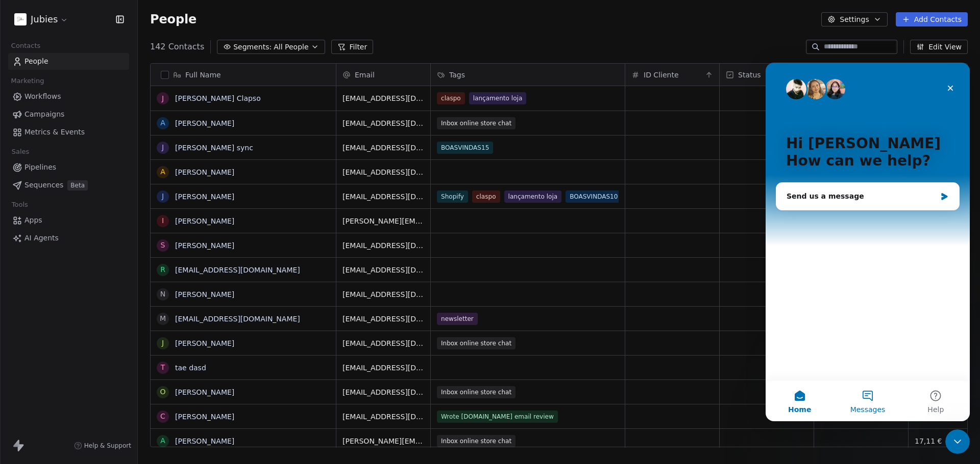 This screenshot has height=464, width=980. I want to click on img: tab_domain_overview_orange.svg, so click(47, 63).